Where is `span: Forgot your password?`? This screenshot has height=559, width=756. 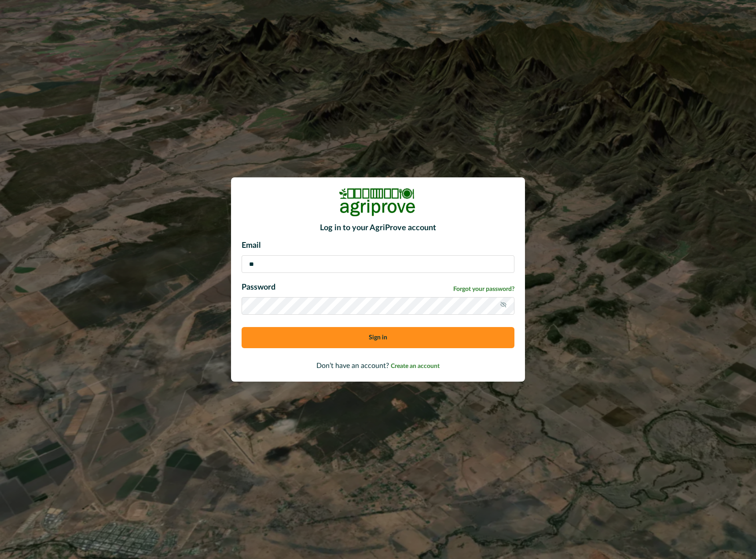 span: Forgot your password? is located at coordinates (483, 289).